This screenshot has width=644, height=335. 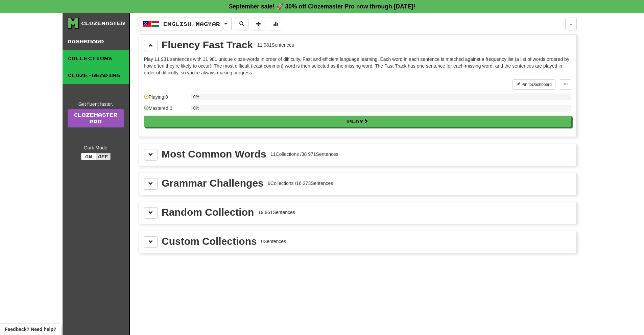 What do you see at coordinates (276, 24) in the screenshot?
I see `button: More stats` at bounding box center [276, 24].